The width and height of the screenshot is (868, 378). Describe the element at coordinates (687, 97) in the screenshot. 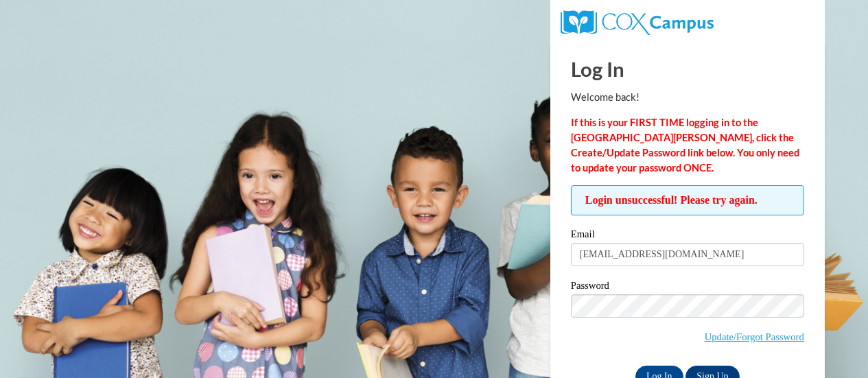

I see `p: Welcome back!` at that location.